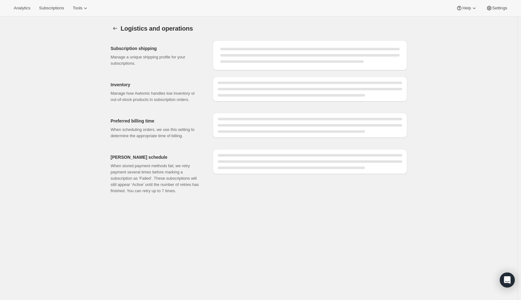 The image size is (521, 300). I want to click on p: Manage how Awtomic handles low inventory or out-of-stock products in subscription orders., so click(157, 96).